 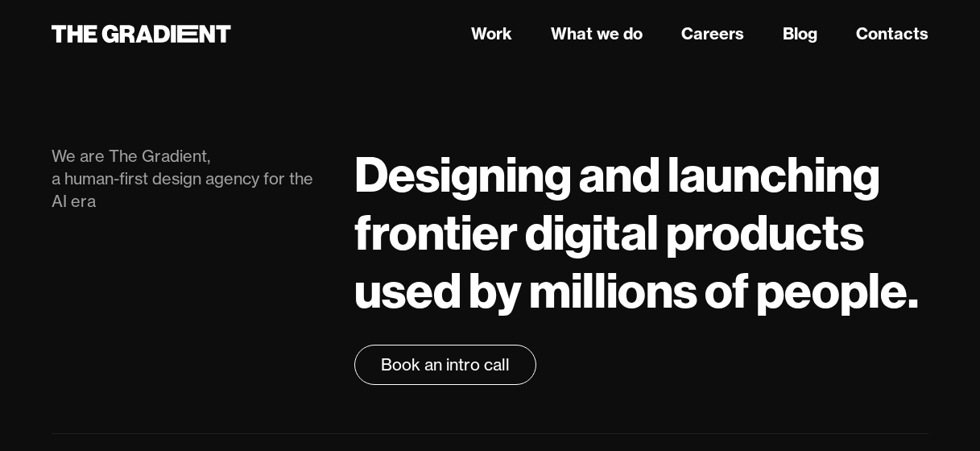 I want to click on a: Work, so click(x=491, y=34).